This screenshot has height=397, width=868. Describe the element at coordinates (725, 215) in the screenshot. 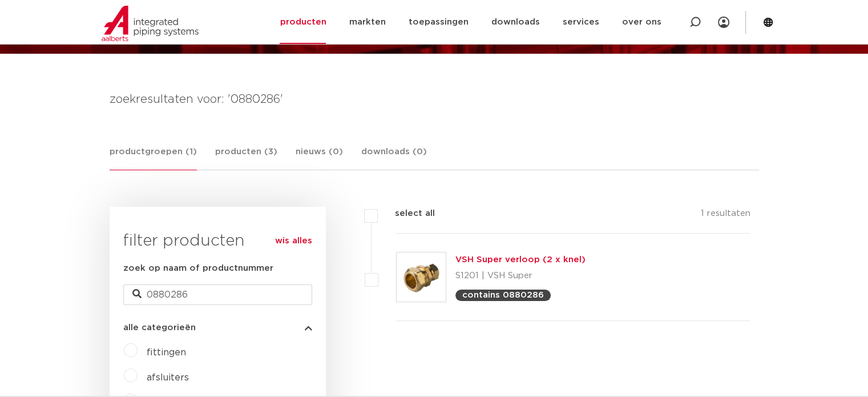

I see `p: 1 resultaten` at that location.